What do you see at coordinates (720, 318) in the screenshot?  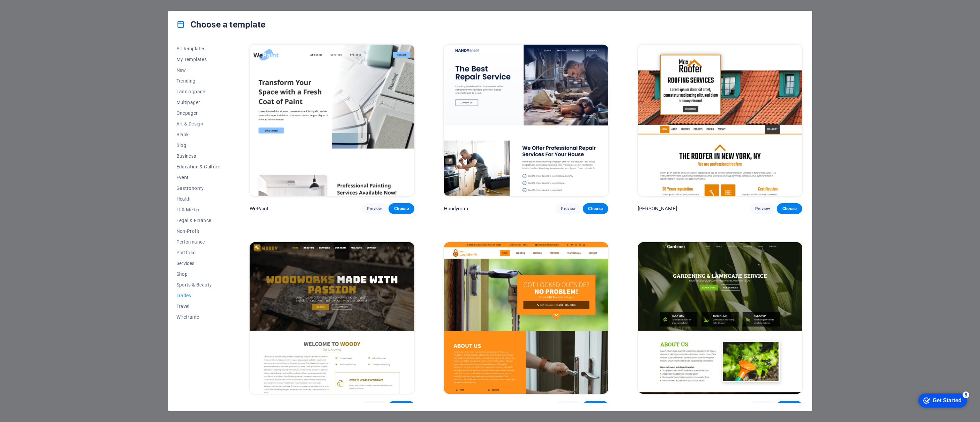 I see `img: Gardener` at bounding box center [720, 318].